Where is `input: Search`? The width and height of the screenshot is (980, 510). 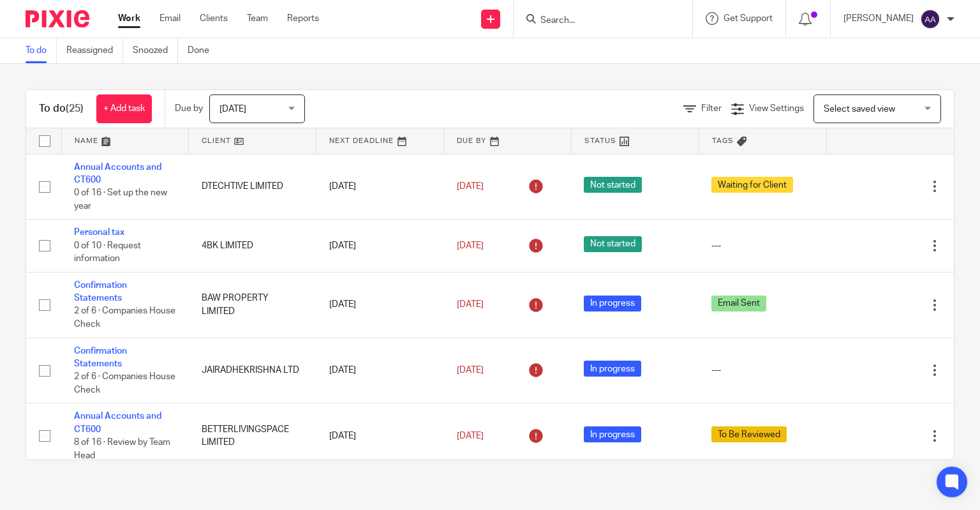
input: Search is located at coordinates (596, 21).